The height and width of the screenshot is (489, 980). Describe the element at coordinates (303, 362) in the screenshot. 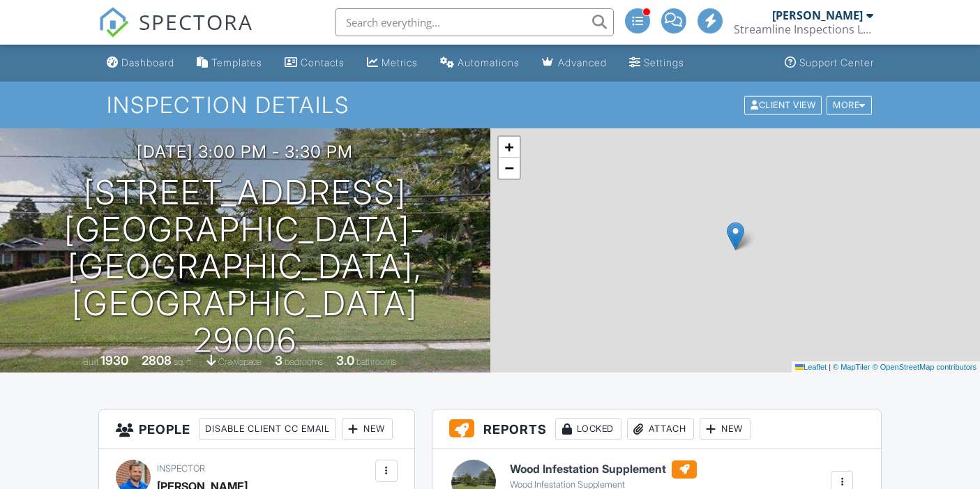

I see `span: bedrooms` at that location.